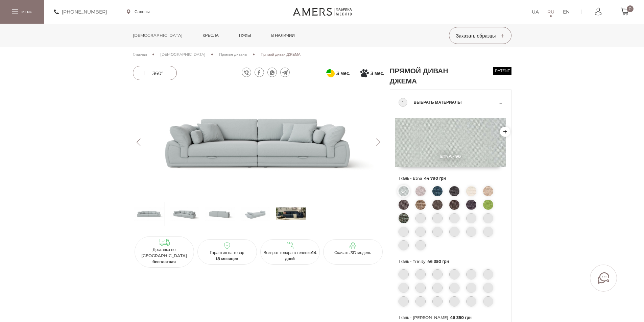 This screenshot has width=644, height=322. What do you see at coordinates (283, 35) in the screenshot?
I see `a: в наличии` at bounding box center [283, 35].